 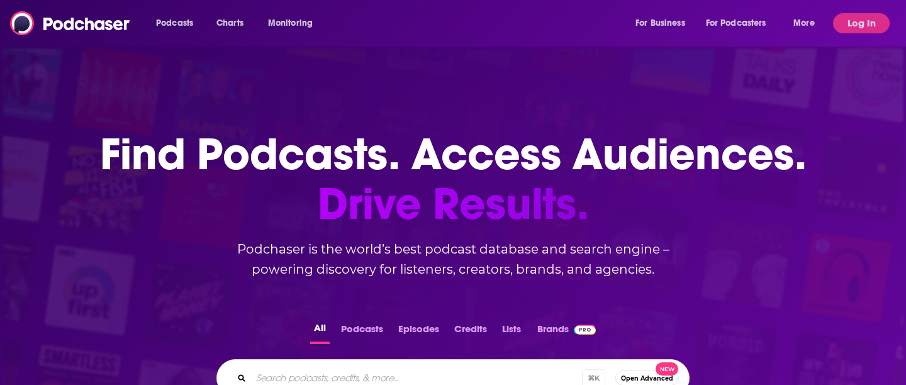 I want to click on button: Credits, so click(x=471, y=332).